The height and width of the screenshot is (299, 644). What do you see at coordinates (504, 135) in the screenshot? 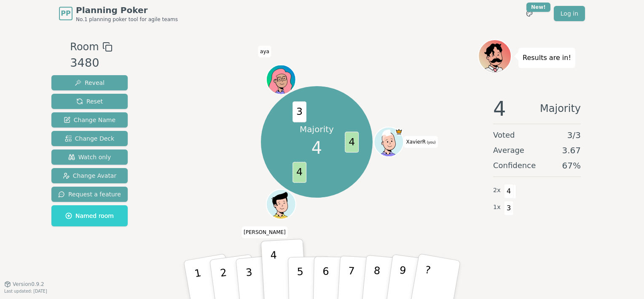
I see `span: Voted` at bounding box center [504, 135].